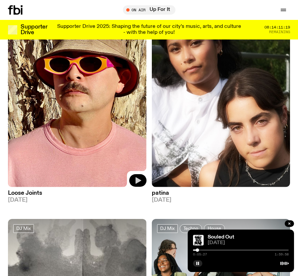 The width and height of the screenshot is (298, 276). I want to click on h3: Loose Joints, so click(77, 193).